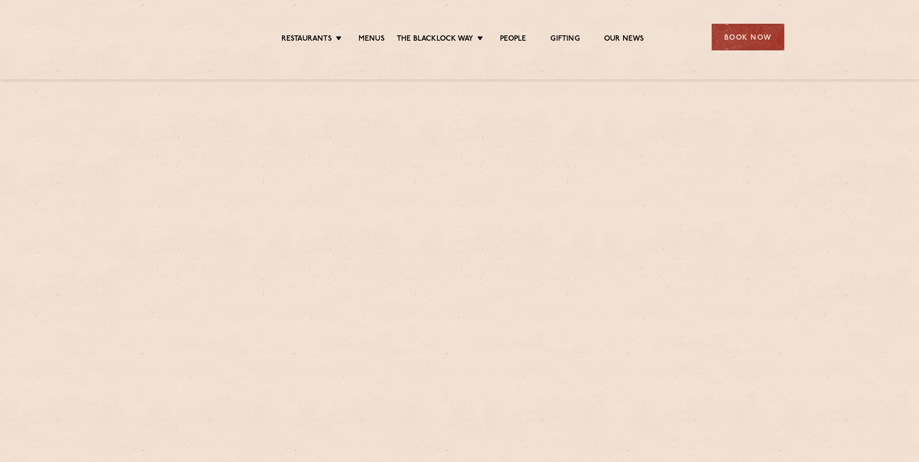 The width and height of the screenshot is (919, 462). What do you see at coordinates (306, 40) in the screenshot?
I see `a: Restaurants` at bounding box center [306, 40].